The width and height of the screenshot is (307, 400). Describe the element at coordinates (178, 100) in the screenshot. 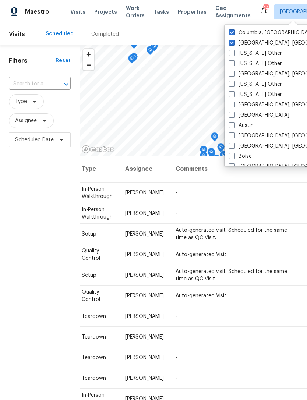

I see `canvas: Map` at that location.